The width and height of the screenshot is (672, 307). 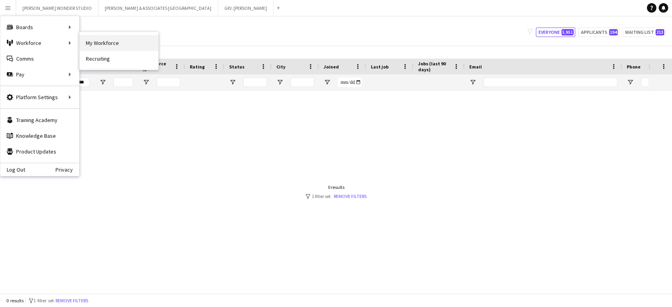 What do you see at coordinates (40, 120) in the screenshot?
I see `a: Training Academy` at bounding box center [40, 120].